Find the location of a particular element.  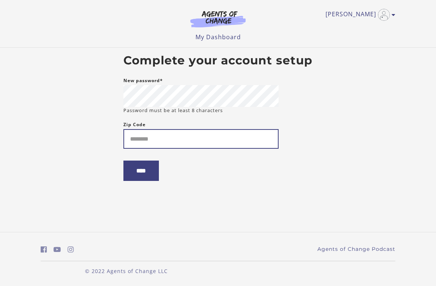

label: Zip Code is located at coordinates (135, 125).